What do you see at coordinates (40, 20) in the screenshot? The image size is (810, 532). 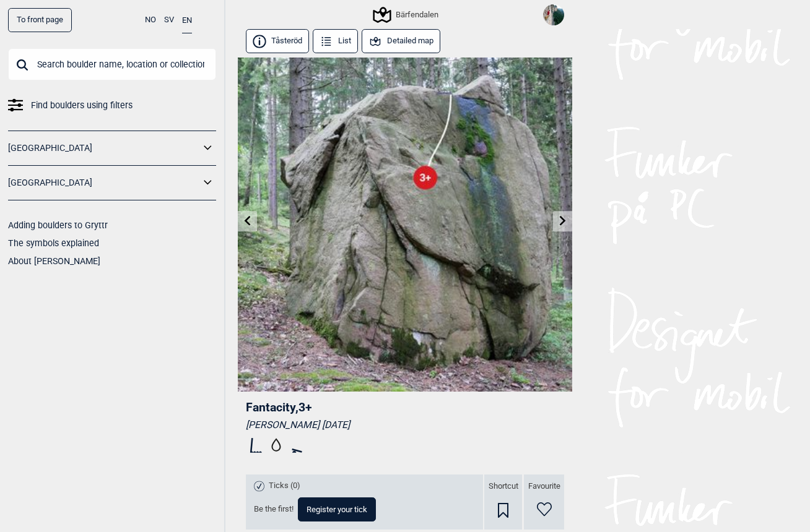 I see `a: To front page` at bounding box center [40, 20].